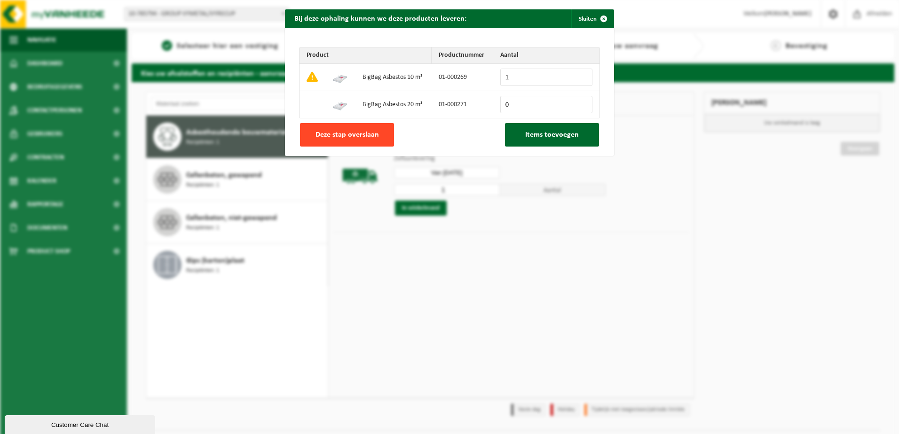 The image size is (899, 434). What do you see at coordinates (365, 55) in the screenshot?
I see `th: Product` at bounding box center [365, 55].